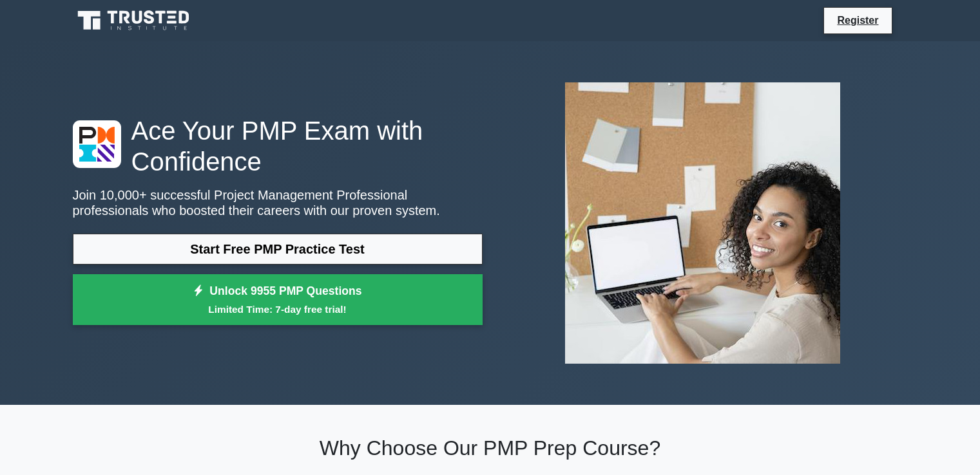 The height and width of the screenshot is (475, 980). Describe the element at coordinates (278, 309) in the screenshot. I see `small: Limited Time: 7-day free trial!` at that location.